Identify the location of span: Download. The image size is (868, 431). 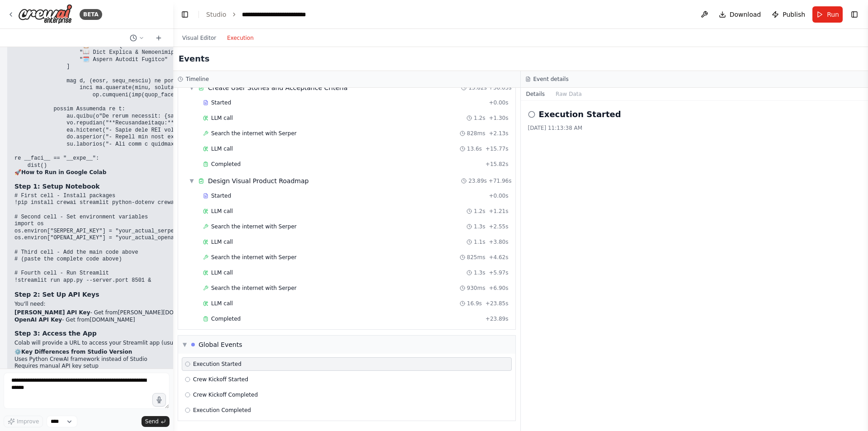
(746, 14).